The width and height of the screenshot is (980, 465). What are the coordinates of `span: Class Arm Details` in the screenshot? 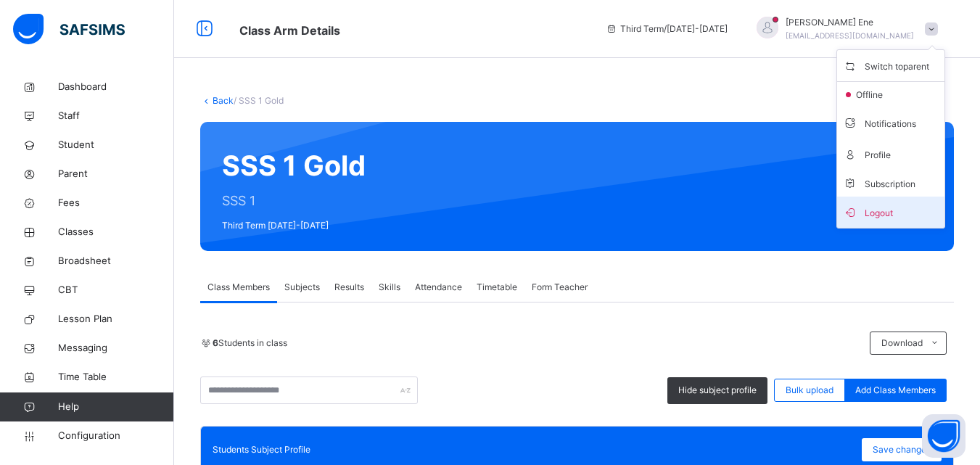 It's located at (289, 31).